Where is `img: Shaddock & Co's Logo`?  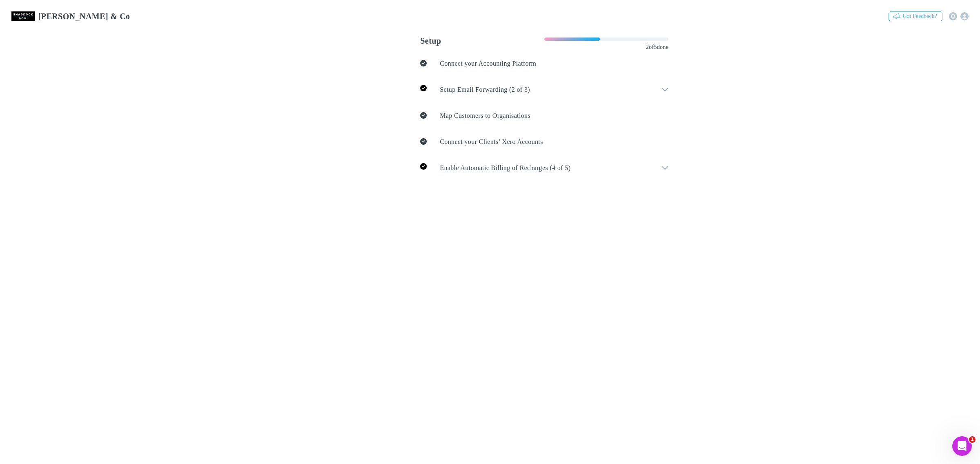 img: Shaddock & Co's Logo is located at coordinates (24, 16).